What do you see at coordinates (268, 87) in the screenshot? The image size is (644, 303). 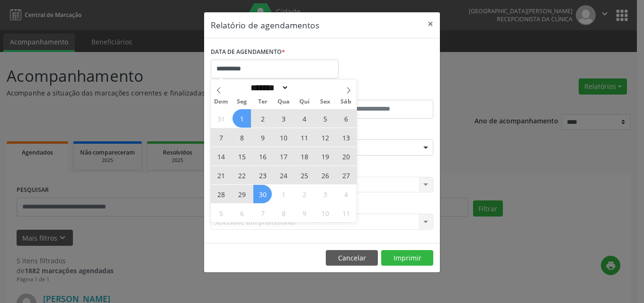 I see `select: Month` at bounding box center [268, 87].